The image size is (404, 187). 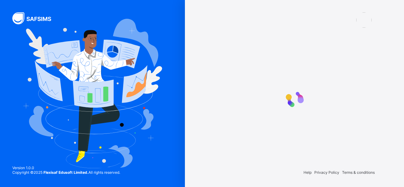 I want to click on span: Terms & conditions, so click(x=358, y=172).